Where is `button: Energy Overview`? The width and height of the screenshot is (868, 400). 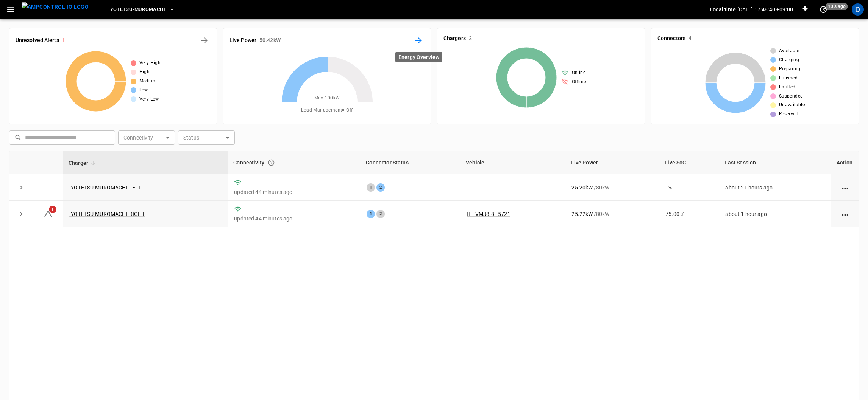 button: Energy Overview is located at coordinates (418, 41).